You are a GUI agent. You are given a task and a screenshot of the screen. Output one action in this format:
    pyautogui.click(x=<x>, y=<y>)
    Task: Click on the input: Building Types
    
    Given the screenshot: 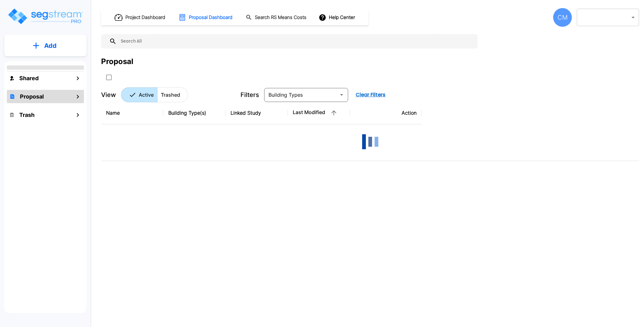 What is the action you would take?
    pyautogui.click(x=301, y=95)
    